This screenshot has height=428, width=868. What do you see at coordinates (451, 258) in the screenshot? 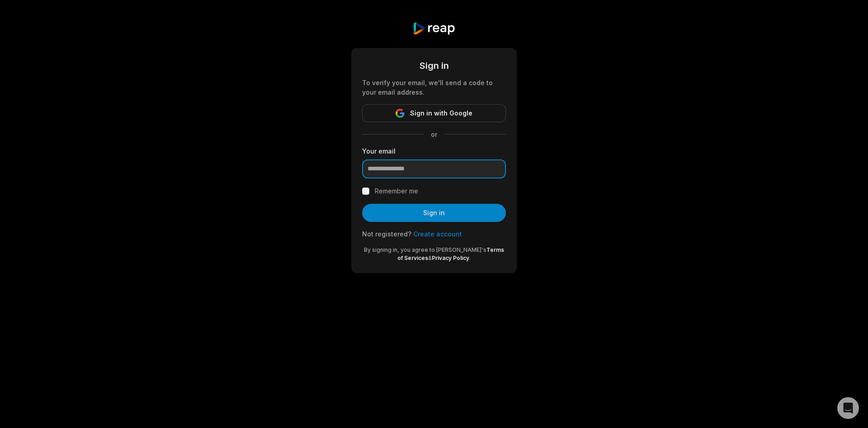
I see `a: Privacy Policy` at bounding box center [451, 258].